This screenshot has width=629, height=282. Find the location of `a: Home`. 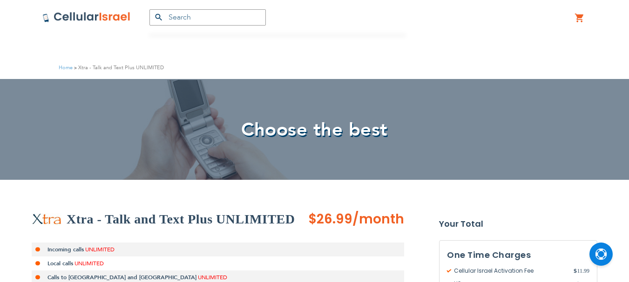

a: Home is located at coordinates (66, 67).